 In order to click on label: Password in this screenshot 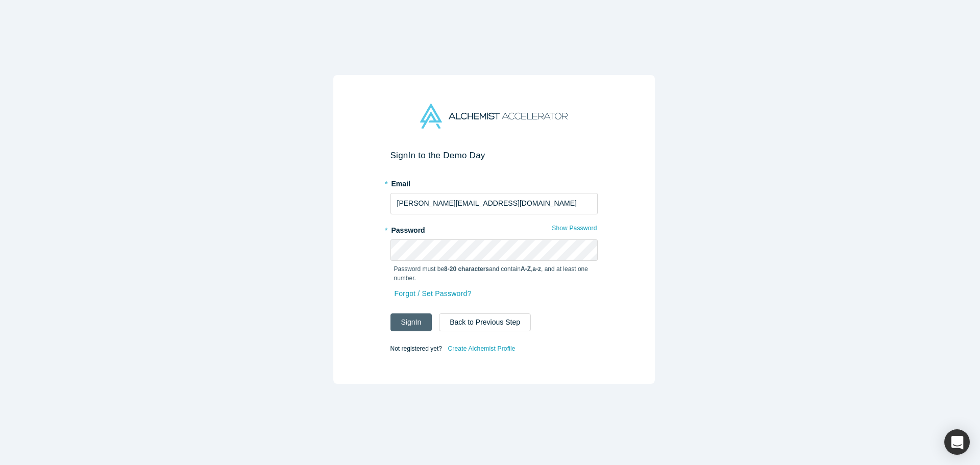, I will do `click(494, 229)`.